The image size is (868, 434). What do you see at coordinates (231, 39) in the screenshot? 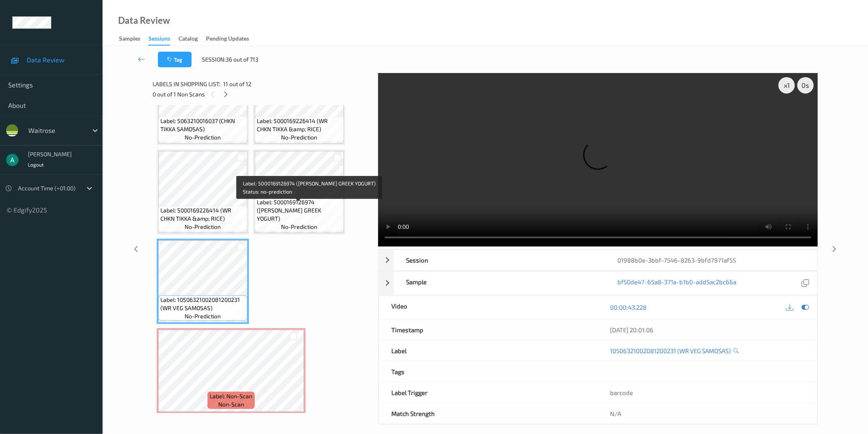
I see `a: Pending Updates` at bounding box center [231, 39].